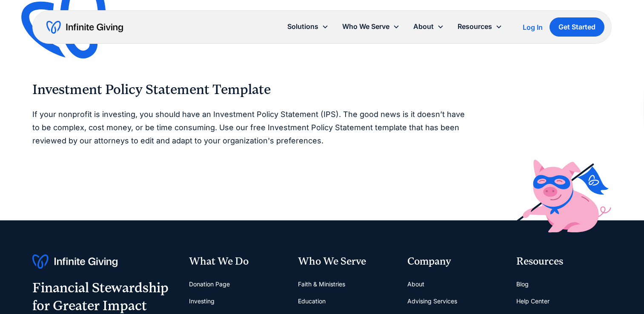  Describe the element at coordinates (251, 128) in the screenshot. I see `p: If your nonprofit is investing, you should have an Investment Policy Statement (IPS). The good ne...` at that location.